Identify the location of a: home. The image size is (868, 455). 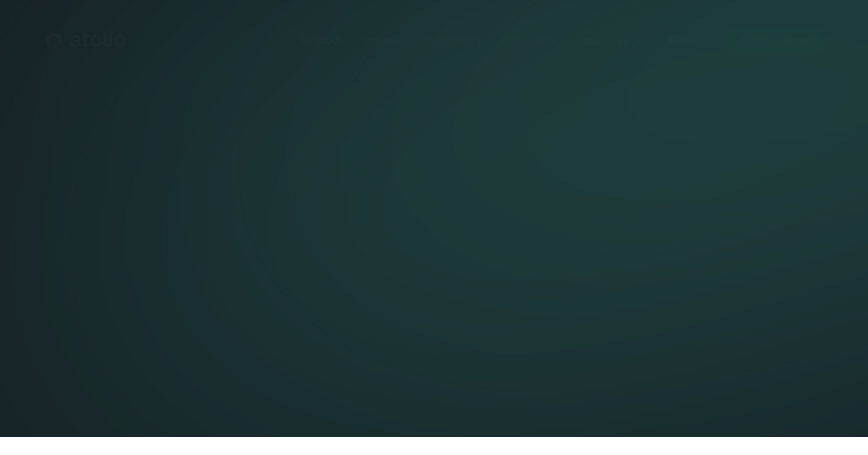
(85, 40).